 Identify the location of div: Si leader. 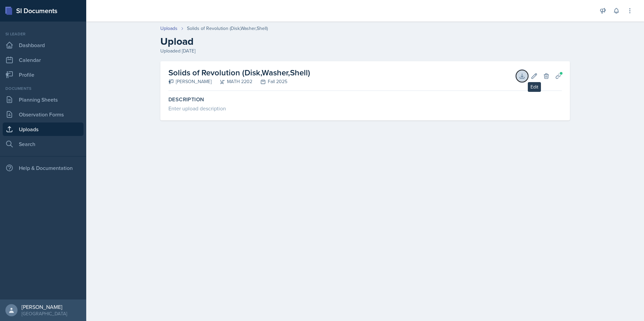
(43, 34).